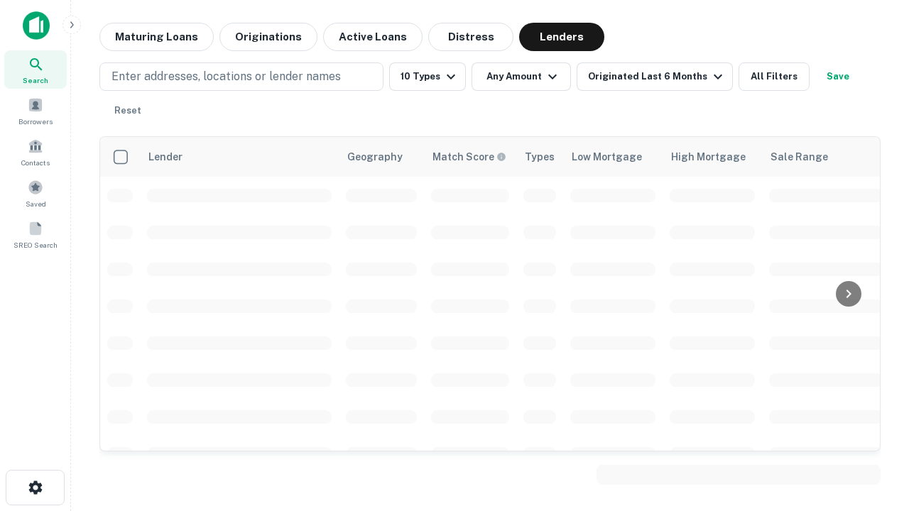  Describe the element at coordinates (613, 157) in the screenshot. I see `th: Low Mortgage` at that location.